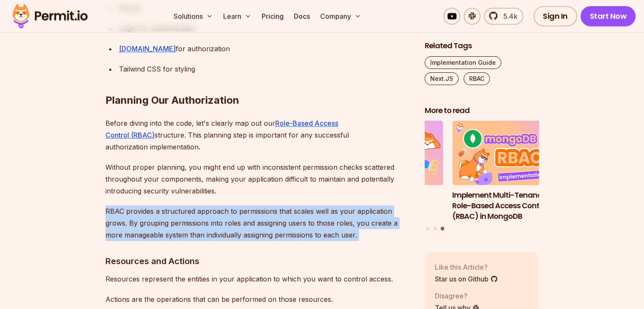  What do you see at coordinates (272, 16) in the screenshot?
I see `a: Pricing` at bounding box center [272, 16].